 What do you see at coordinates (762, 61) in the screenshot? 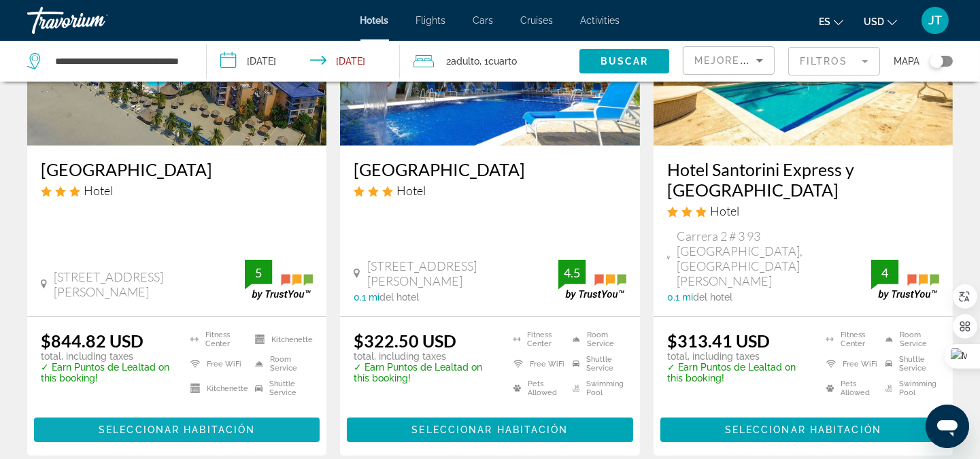
I see `span: Mejores descuentos` at bounding box center [762, 61].